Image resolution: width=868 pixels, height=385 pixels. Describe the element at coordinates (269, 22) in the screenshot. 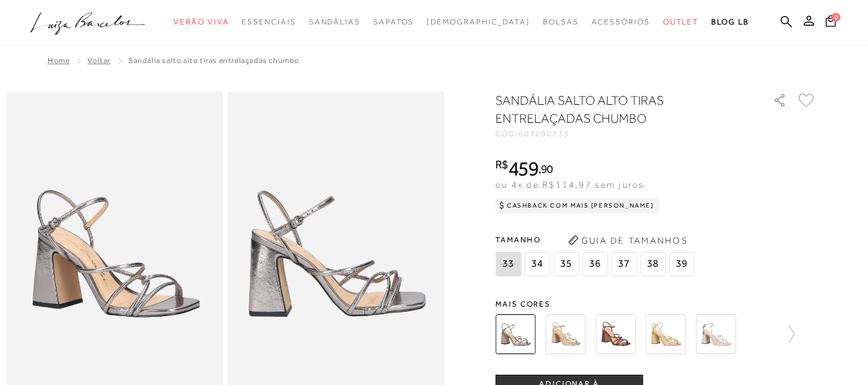

I see `span: Essenciais` at that location.